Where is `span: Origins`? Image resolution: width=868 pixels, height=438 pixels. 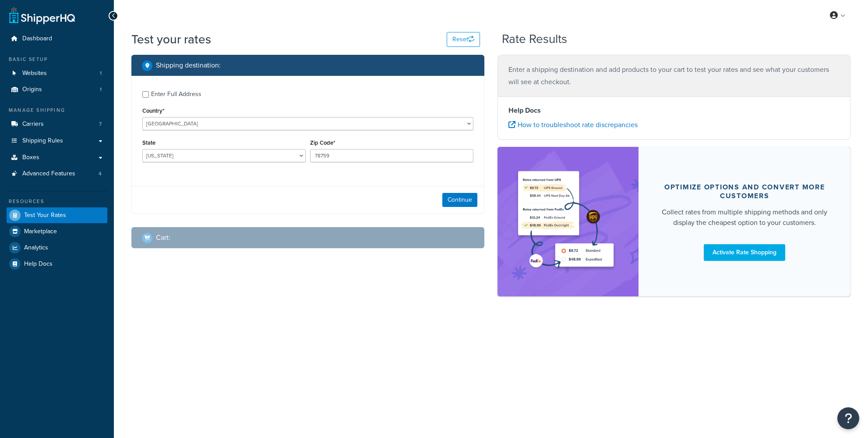 span: Origins is located at coordinates (32, 89).